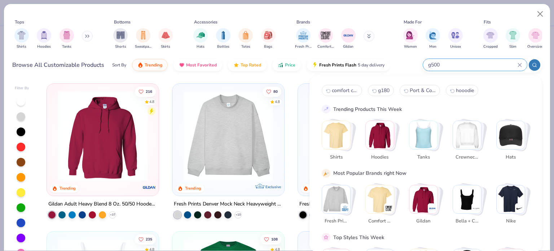 The height and width of the screenshot is (251, 554). I want to click on span: Bella + Canvas, so click(467, 221).